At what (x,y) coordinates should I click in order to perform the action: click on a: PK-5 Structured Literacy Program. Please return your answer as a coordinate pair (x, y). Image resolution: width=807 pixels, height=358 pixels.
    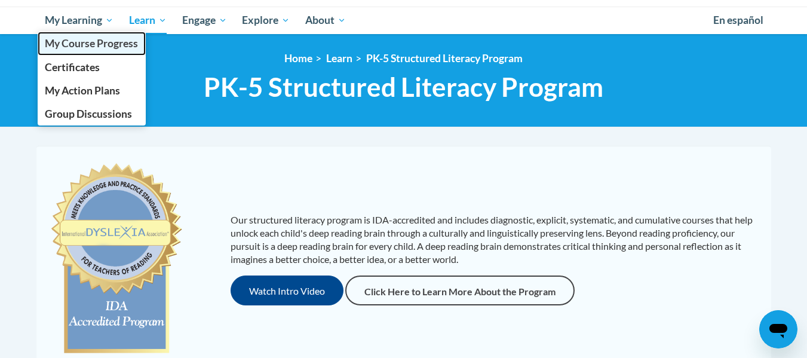
    Looking at the image, I should click on (444, 58).